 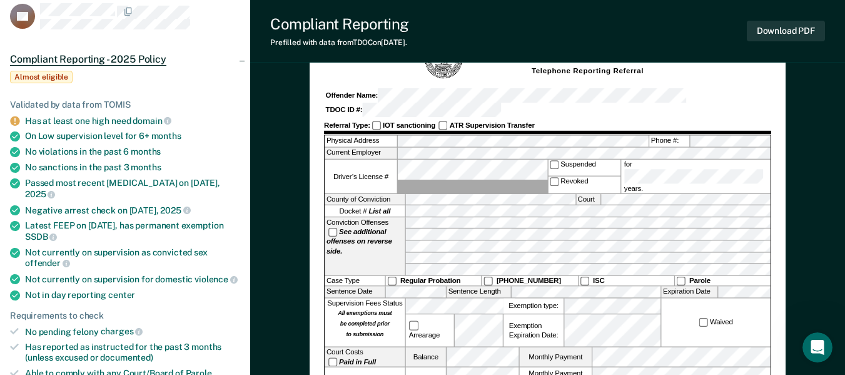 I want to click on div: Not currently on supervision as convicted sex, so click(x=133, y=258).